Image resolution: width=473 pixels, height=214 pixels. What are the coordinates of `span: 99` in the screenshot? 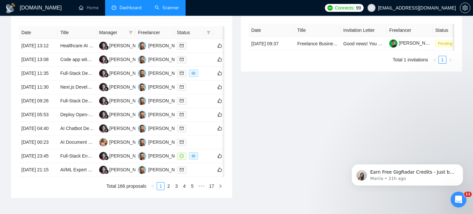 It's located at (359, 8).